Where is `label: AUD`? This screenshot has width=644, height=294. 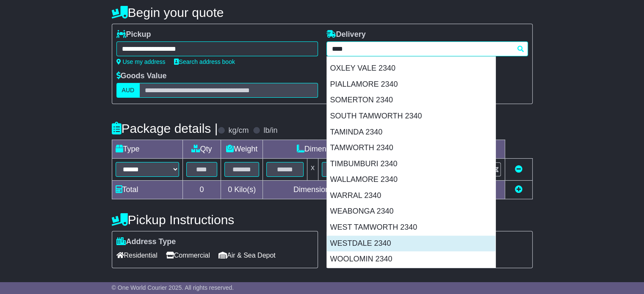
label: AUD is located at coordinates (128, 90).